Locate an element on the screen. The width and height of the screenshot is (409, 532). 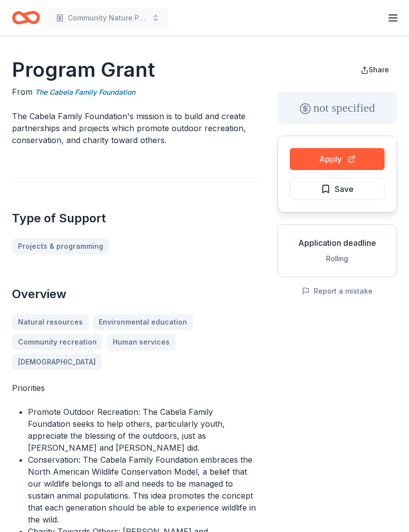
a: Projects & programming is located at coordinates (60, 246).